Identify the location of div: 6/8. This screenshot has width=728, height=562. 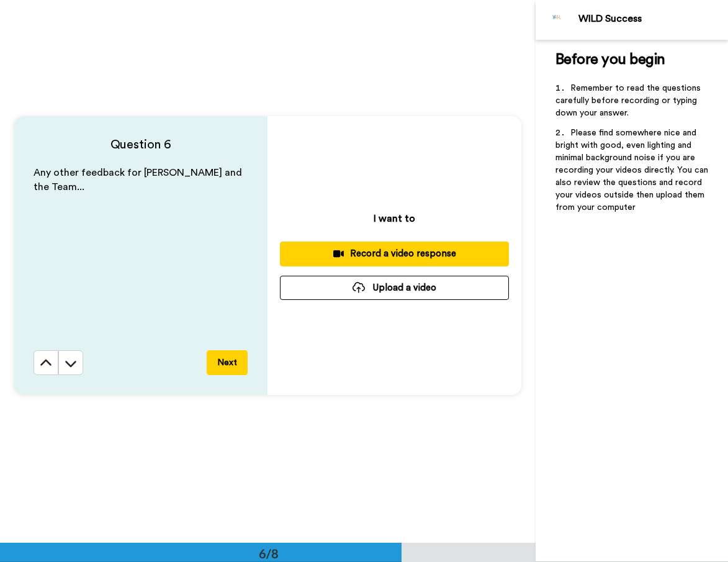
(269, 553).